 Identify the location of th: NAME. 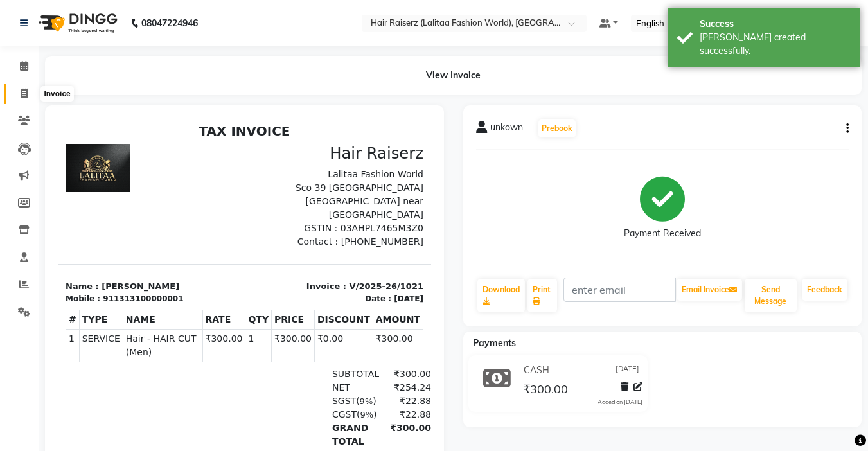
(104, 201).